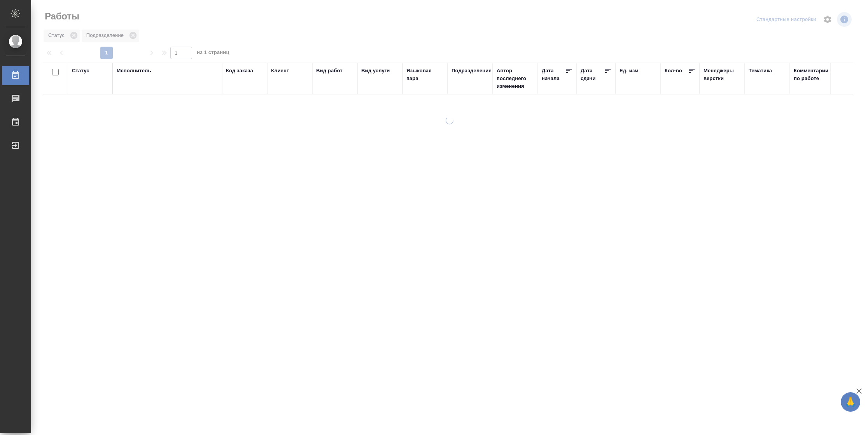 The image size is (868, 435). Describe the element at coordinates (425, 74) in the screenshot. I see `div: Языковая пара` at that location.